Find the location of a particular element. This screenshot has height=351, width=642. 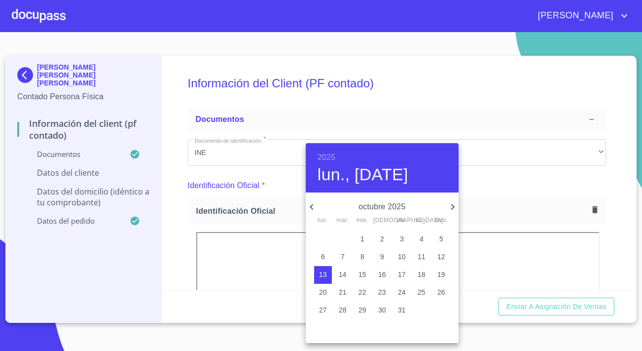

p: 3 is located at coordinates (402, 239).